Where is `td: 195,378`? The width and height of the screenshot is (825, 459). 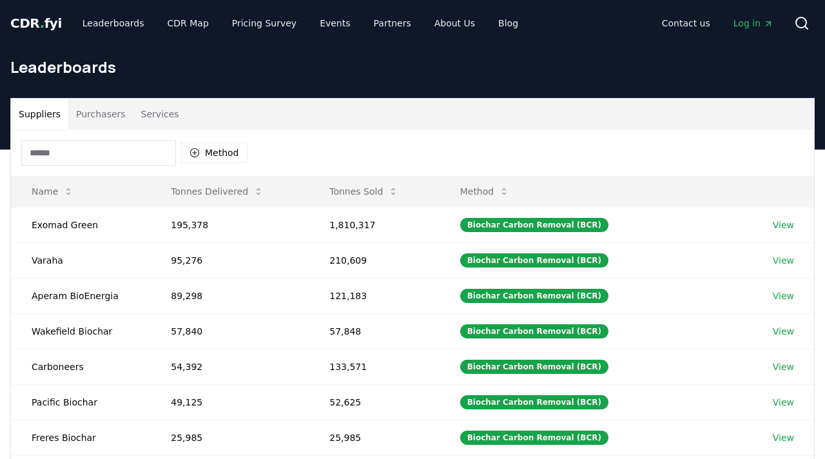 td: 195,378 is located at coordinates (230, 224).